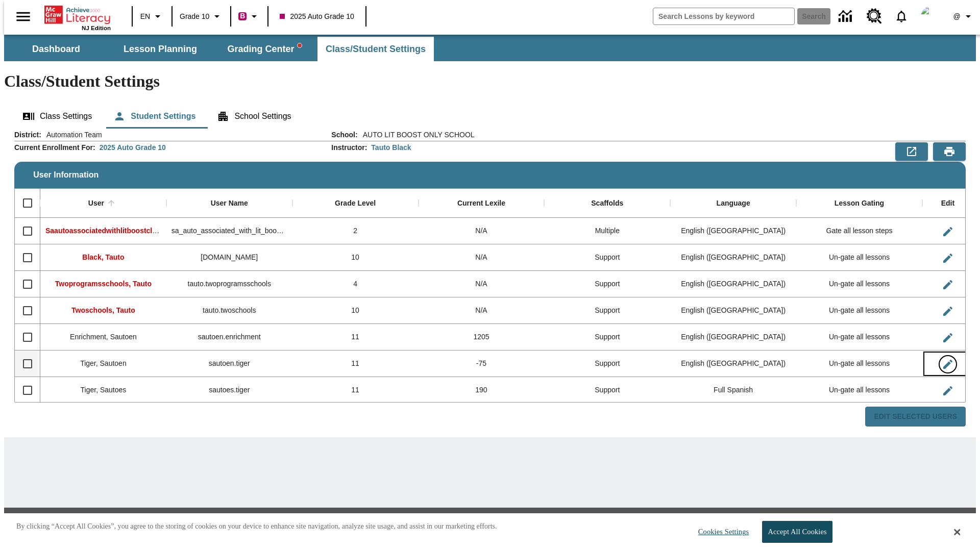  What do you see at coordinates (229, 338) in the screenshot?
I see `div: sautoen.enrichment` at bounding box center [229, 338].